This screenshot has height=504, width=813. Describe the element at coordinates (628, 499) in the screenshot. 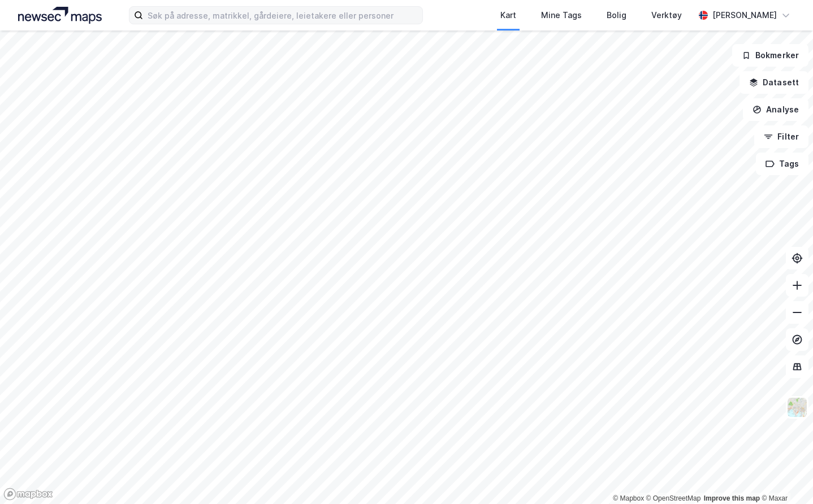

I see `a: Mapbox` at that location.